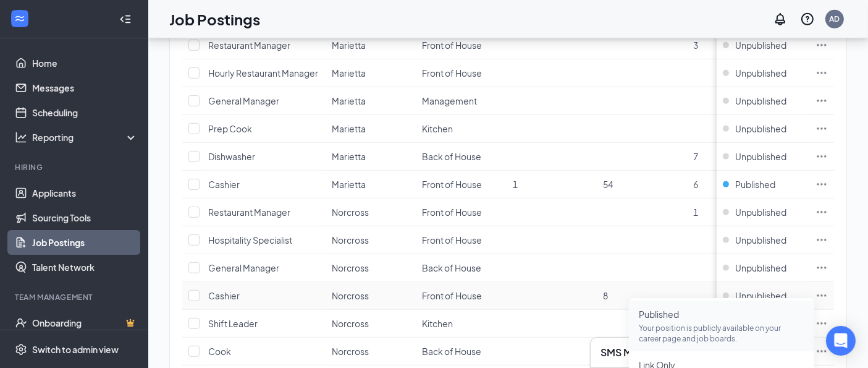 The height and width of the screenshot is (368, 868). I want to click on svg: QuestionInfo, so click(808, 19).